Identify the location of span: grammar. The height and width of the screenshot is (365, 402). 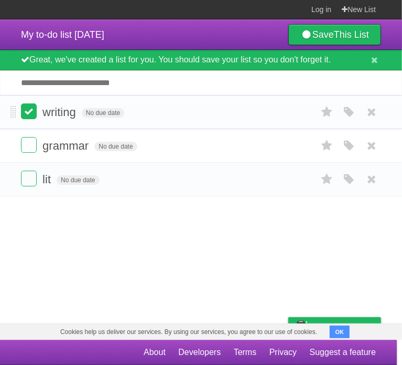
(67, 145).